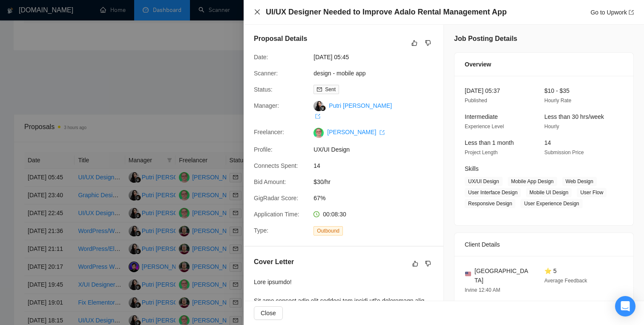  What do you see at coordinates (566, 280) in the screenshot?
I see `span: Average Feedback` at bounding box center [566, 280].